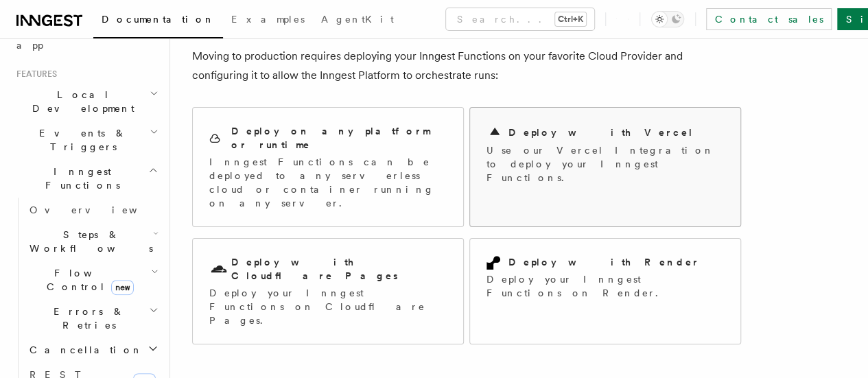  What do you see at coordinates (357, 20) in the screenshot?
I see `span: AgentKit` at bounding box center [357, 20].